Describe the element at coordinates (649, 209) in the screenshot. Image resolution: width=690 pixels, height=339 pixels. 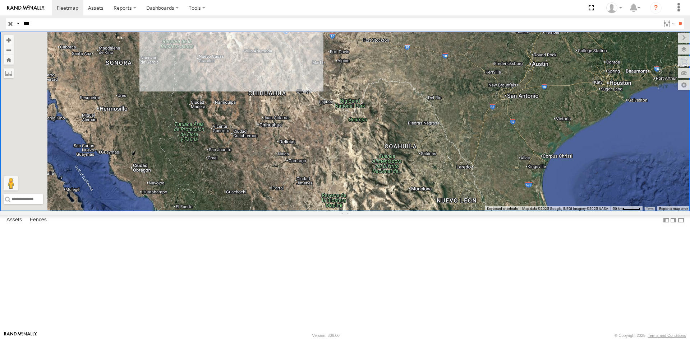
I see `a: Terms (opens in new tab)` at that location.